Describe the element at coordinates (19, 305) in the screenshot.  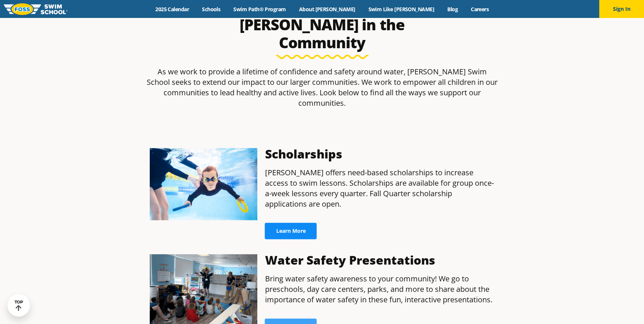
I see `div: TOP` at that location.